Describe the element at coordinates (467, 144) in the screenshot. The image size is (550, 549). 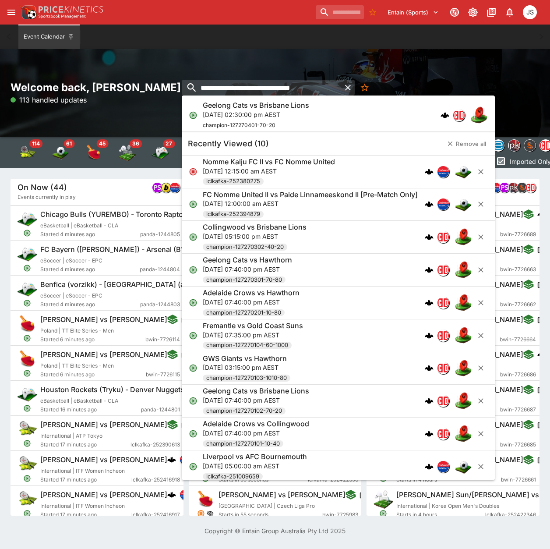
I see `button: Remove all` at that location.